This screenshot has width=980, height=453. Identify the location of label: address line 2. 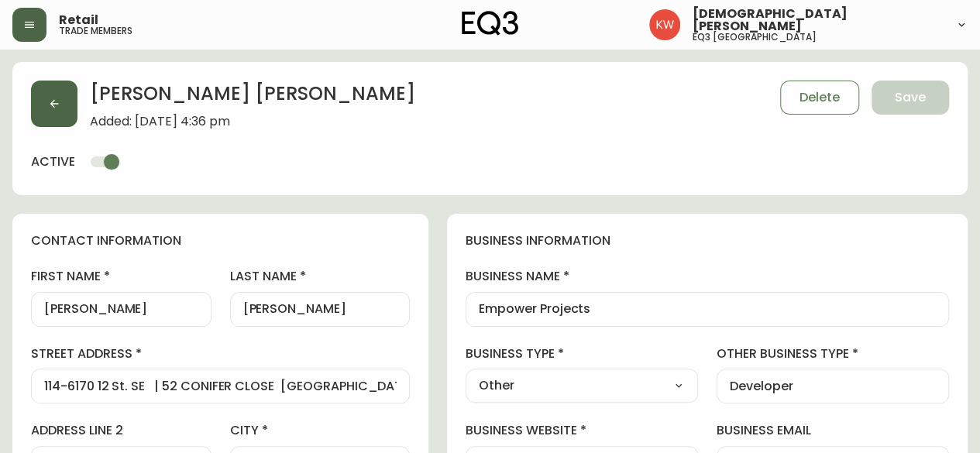
(121, 431).